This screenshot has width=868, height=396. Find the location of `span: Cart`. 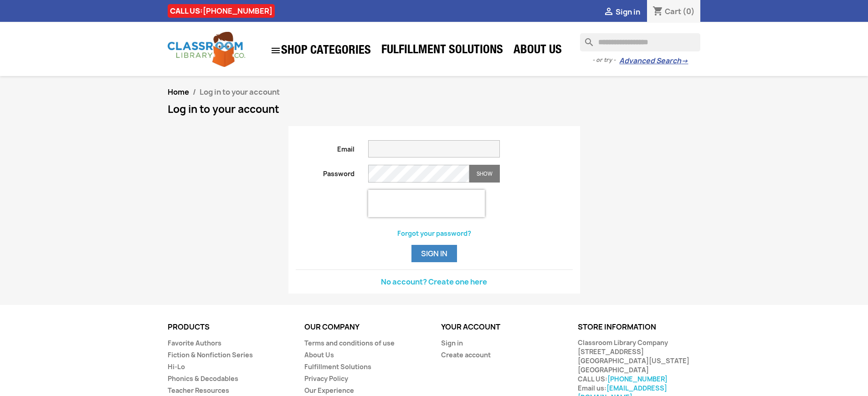

span: Cart is located at coordinates (673, 11).